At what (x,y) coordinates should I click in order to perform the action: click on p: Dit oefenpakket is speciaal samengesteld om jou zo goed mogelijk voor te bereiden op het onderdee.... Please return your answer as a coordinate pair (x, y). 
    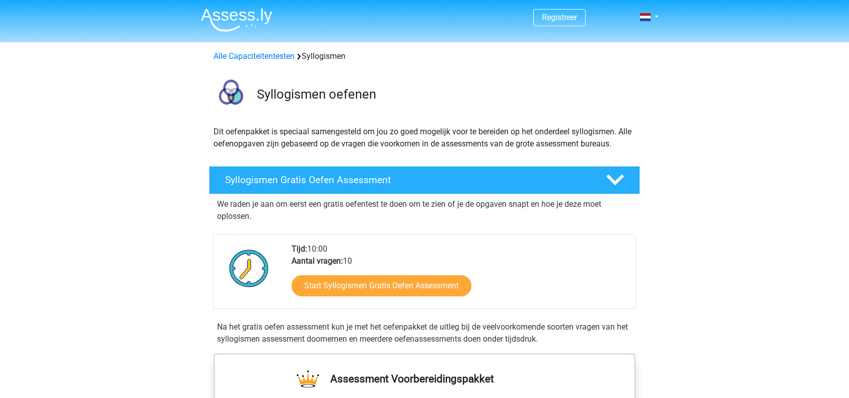
    Looking at the image, I should click on (424, 138).